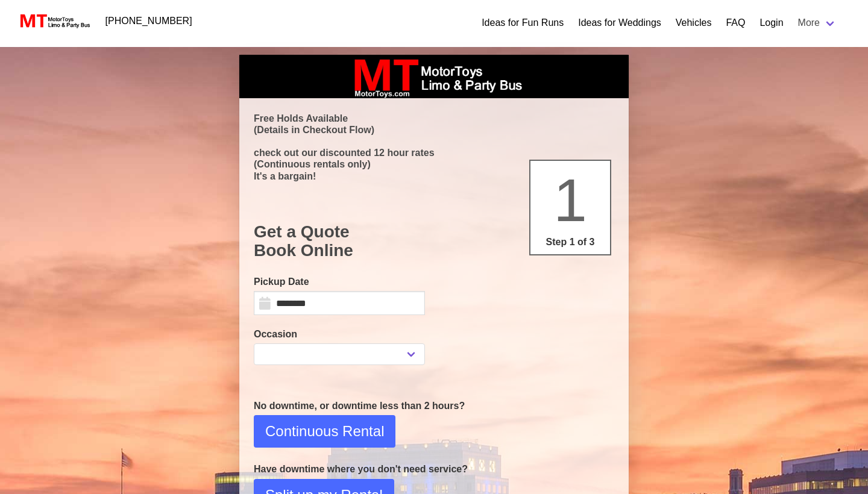 This screenshot has height=494, width=868. What do you see at coordinates (570, 200) in the screenshot?
I see `span: 1` at bounding box center [570, 200].